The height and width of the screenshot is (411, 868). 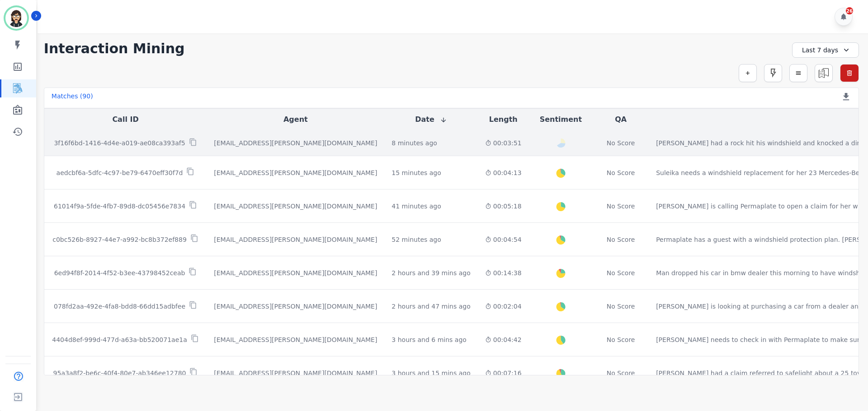 I want to click on div: 3 hours and 15 mins ago, so click(x=431, y=374).